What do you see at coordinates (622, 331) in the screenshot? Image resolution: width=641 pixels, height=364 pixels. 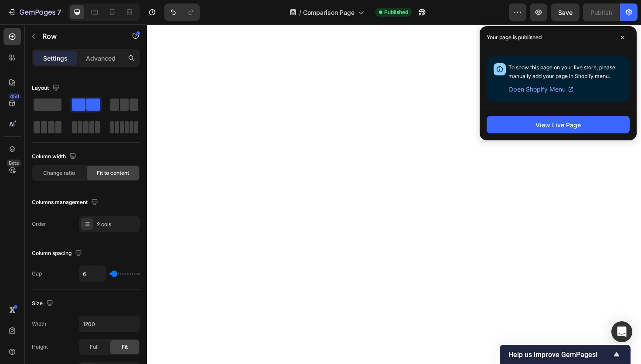 I see `div: Open Intercom Messenger` at bounding box center [622, 331].